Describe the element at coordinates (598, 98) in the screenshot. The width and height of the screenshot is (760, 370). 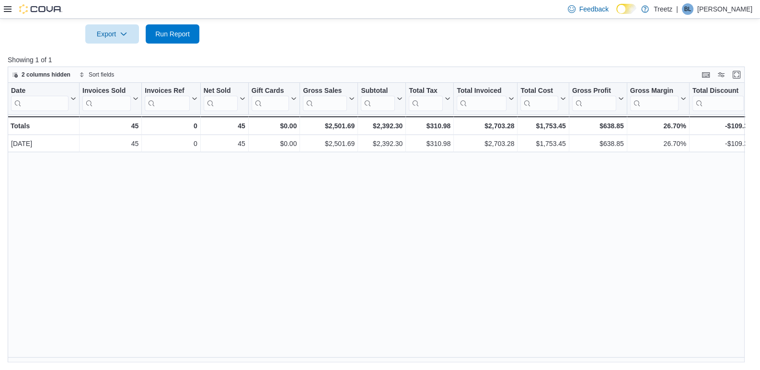
I see `button: Gross Profit` at that location.